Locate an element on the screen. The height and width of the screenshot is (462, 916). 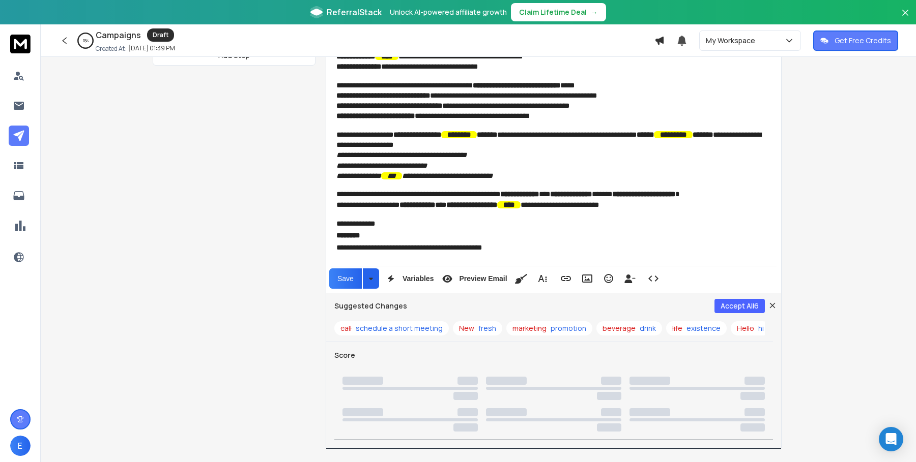
h3: Suggested Changes is located at coordinates (370, 306).